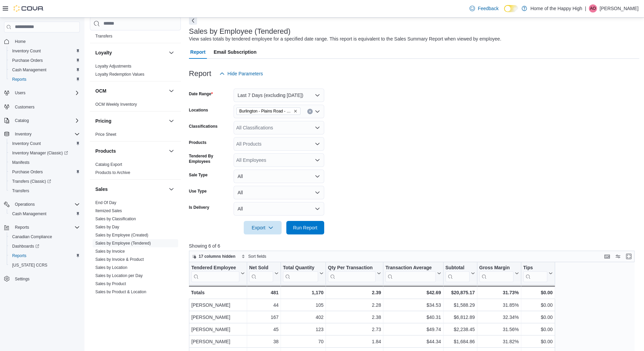  I want to click on div: 2.39, so click(354, 293).